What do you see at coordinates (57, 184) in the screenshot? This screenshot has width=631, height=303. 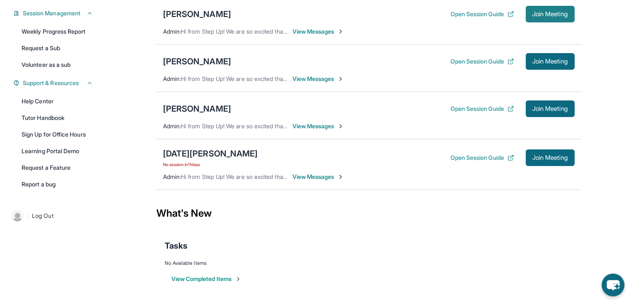 I see `a: Report a bug` at bounding box center [57, 184].